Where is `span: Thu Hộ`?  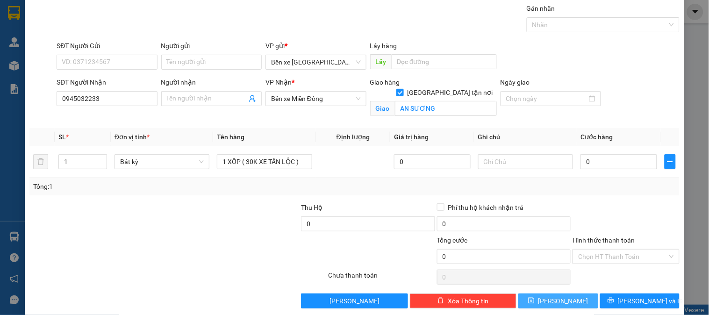
span: Thu Hộ is located at coordinates (312, 208).